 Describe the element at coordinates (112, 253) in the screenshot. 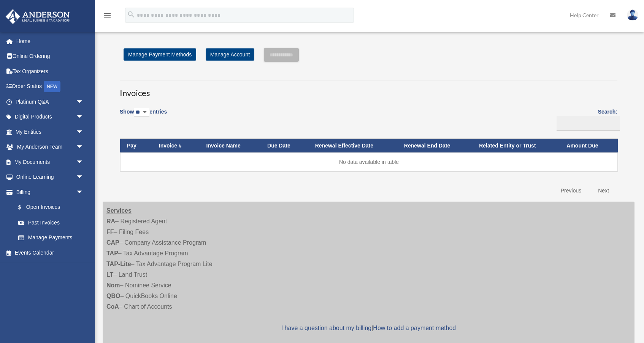

I see `strong: TAP` at that location.